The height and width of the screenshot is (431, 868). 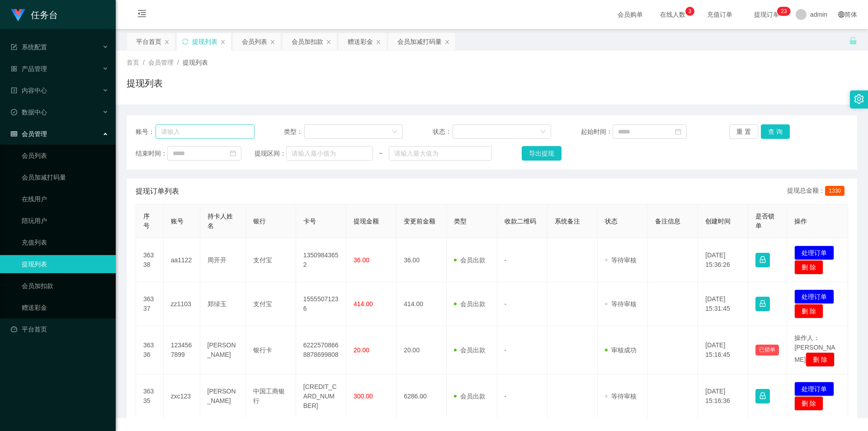 I want to click on span: 414.00, so click(x=363, y=304).